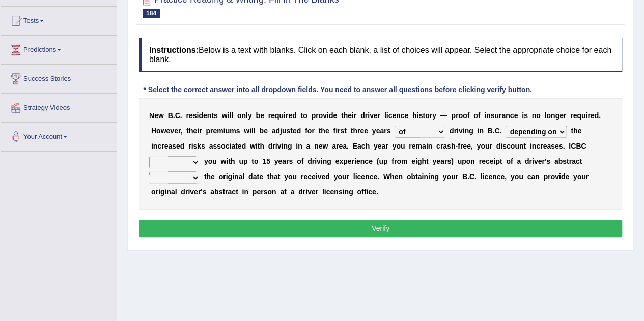 The width and height of the screenshot is (644, 321). I want to click on b: b, so click(258, 115).